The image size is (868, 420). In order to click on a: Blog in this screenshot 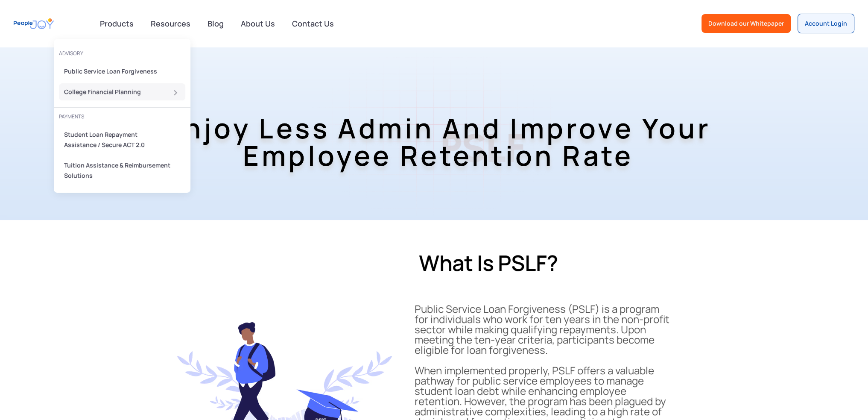, I will do `click(216, 24)`.